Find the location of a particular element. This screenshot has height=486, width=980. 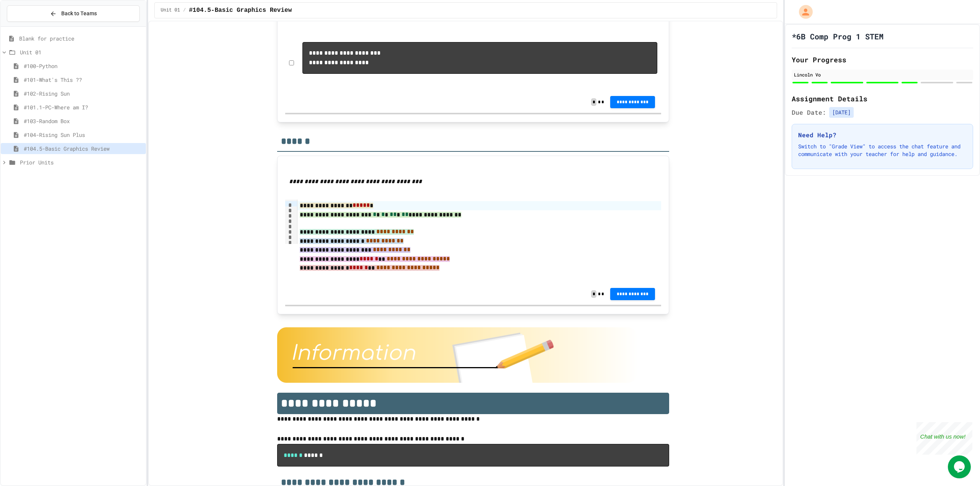

h2: Assignment Details is located at coordinates (882, 99).